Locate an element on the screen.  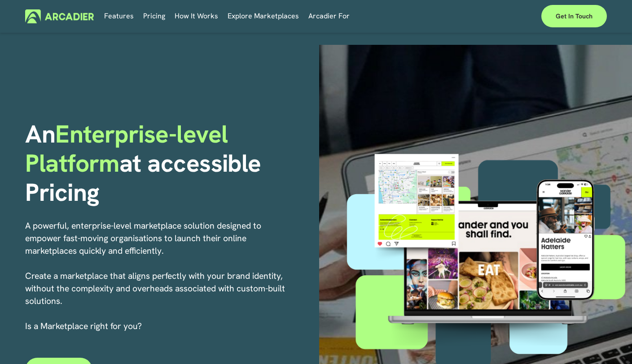
a: Explore Marketplaces is located at coordinates (263, 16).